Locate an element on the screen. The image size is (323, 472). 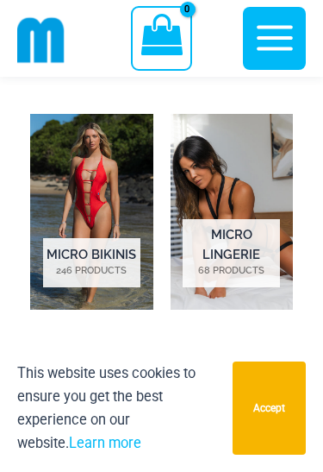
a: Visit product category Micro Bikinis is located at coordinates (91, 211).